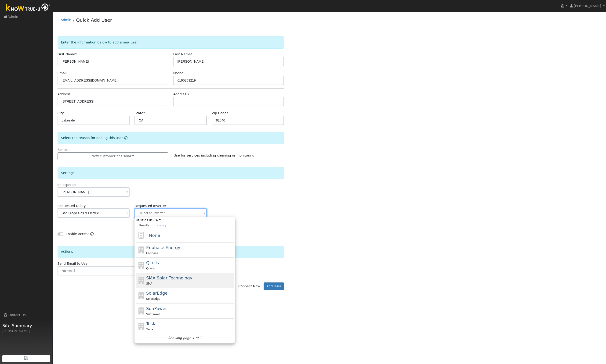  Describe the element at coordinates (155, 235) in the screenshot. I see `span: - None -` at that location.